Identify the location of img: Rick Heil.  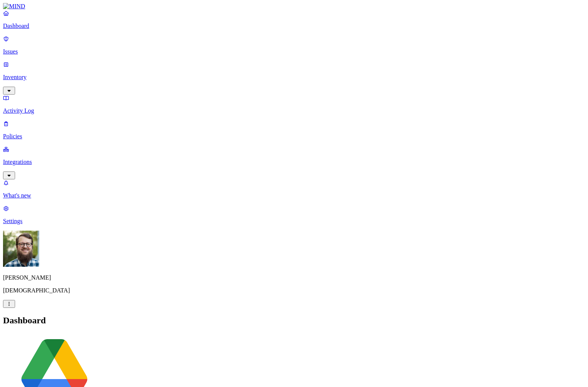
(21, 249).